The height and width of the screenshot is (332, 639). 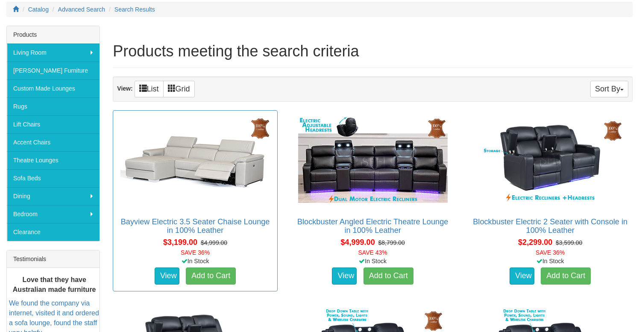 I want to click on img: Blockbuster Angled Electric Theatre Lounge in 100% Leather, so click(x=373, y=162).